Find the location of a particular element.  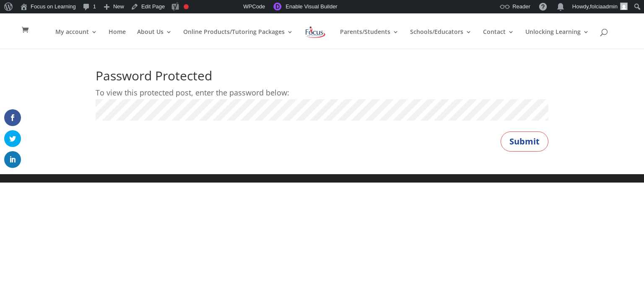

a: Online Products/Tutoring Packages is located at coordinates (238, 39).